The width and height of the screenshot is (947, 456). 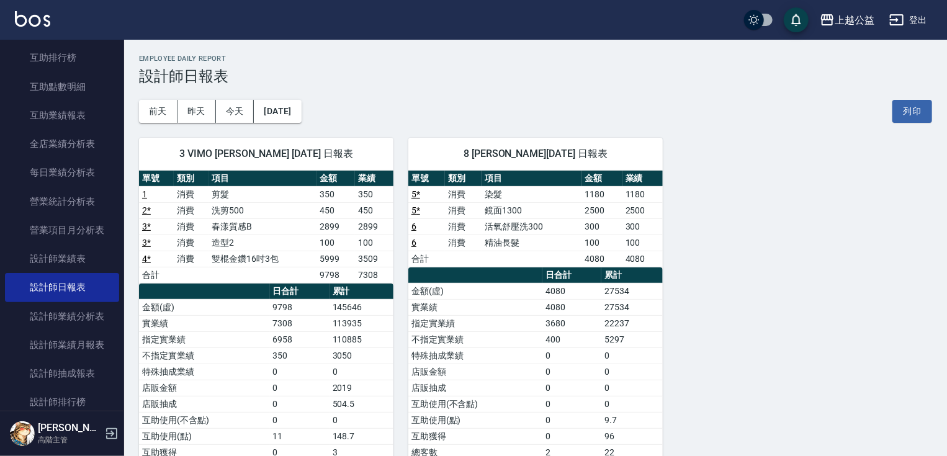 What do you see at coordinates (62, 115) in the screenshot?
I see `a: 互助業績報表` at bounding box center [62, 115].